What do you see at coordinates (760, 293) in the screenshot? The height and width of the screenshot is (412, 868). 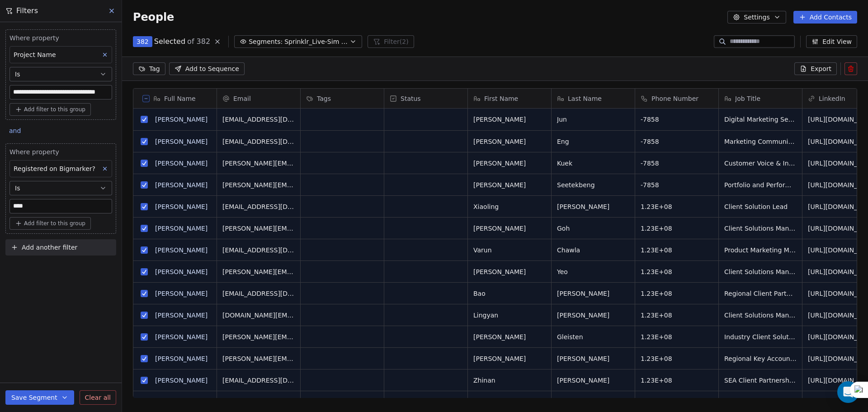 I see `span: Regional Client Partnerships Manager` at bounding box center [760, 293].